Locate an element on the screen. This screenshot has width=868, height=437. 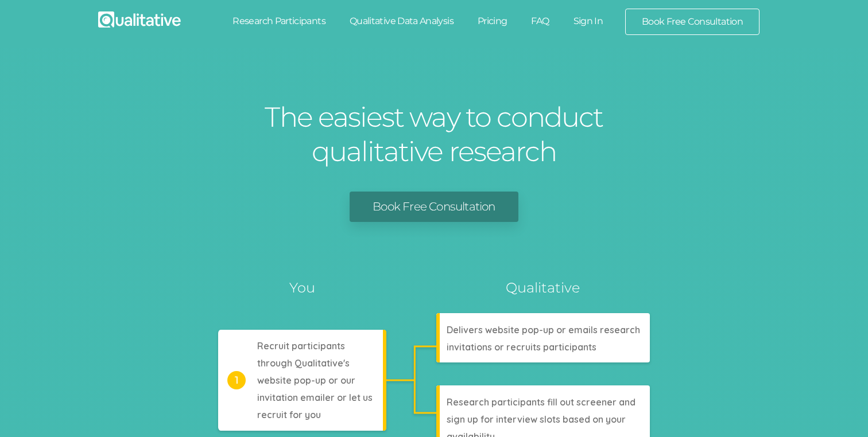
tspan: recruit for you is located at coordinates (288, 414).